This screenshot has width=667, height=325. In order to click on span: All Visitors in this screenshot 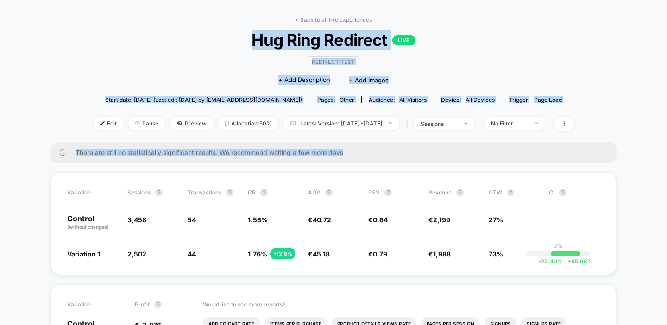, I will do `click(413, 100)`.